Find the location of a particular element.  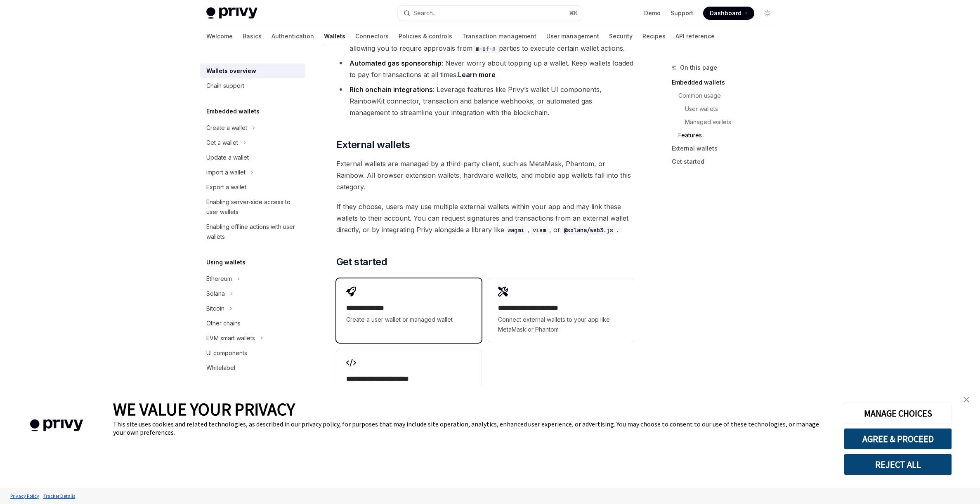

div: This site uses cookies and related technologies, as described in our privacy policy, for purposes... is located at coordinates (472, 428).